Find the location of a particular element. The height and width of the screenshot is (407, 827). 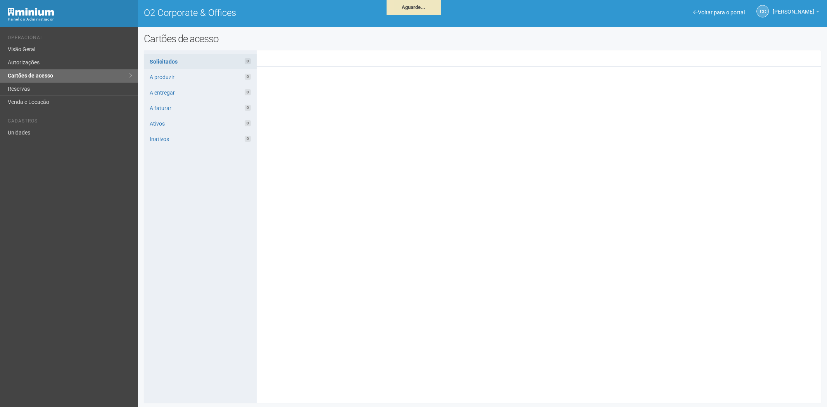

a: CC is located at coordinates (763, 11).